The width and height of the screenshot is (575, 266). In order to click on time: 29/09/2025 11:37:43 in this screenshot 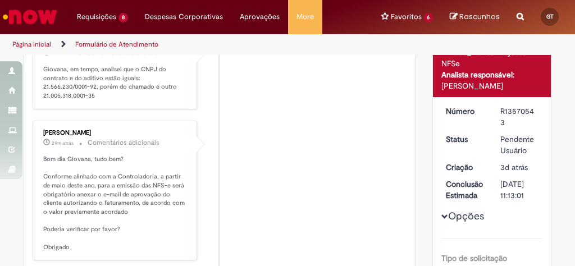, I will do `click(62, 143)`.